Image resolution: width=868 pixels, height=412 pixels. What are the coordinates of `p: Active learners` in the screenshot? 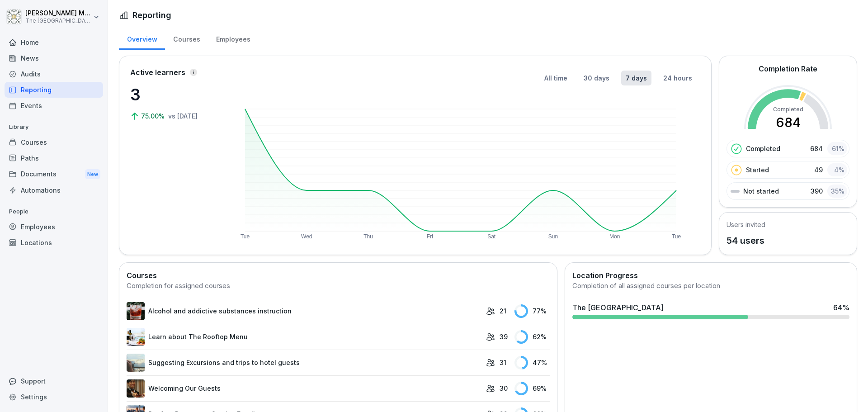 It's located at (158, 72).